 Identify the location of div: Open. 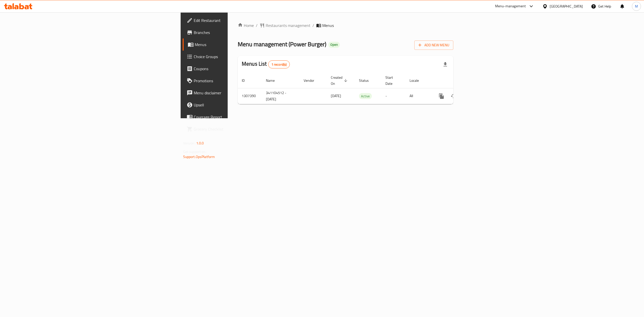
(334, 44).